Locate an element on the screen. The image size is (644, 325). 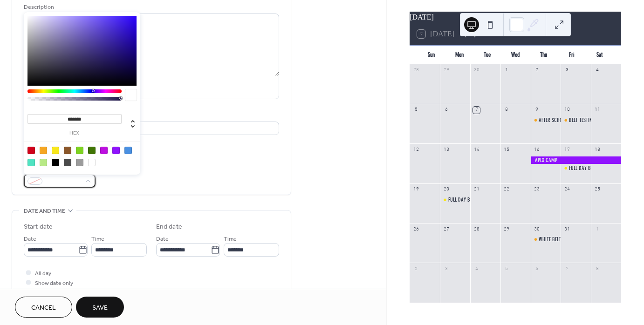
span: Hide end time is located at coordinates (53, 293).